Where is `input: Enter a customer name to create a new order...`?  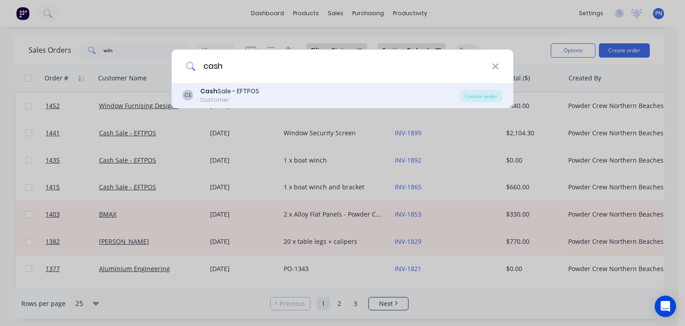 input: Enter a customer name to create a new order... is located at coordinates (344, 66).